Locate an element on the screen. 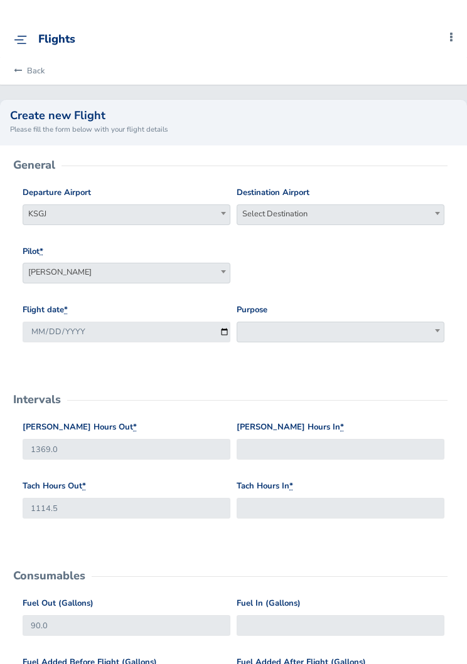  label: Fuel Out (Gallons) is located at coordinates (58, 603).